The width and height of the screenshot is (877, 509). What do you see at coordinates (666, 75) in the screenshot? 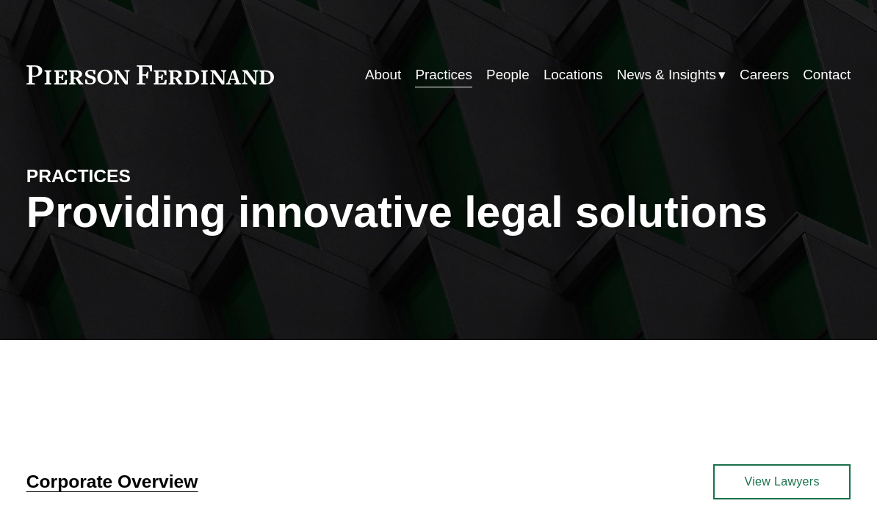
I see `span: News & Insights` at bounding box center [666, 75].